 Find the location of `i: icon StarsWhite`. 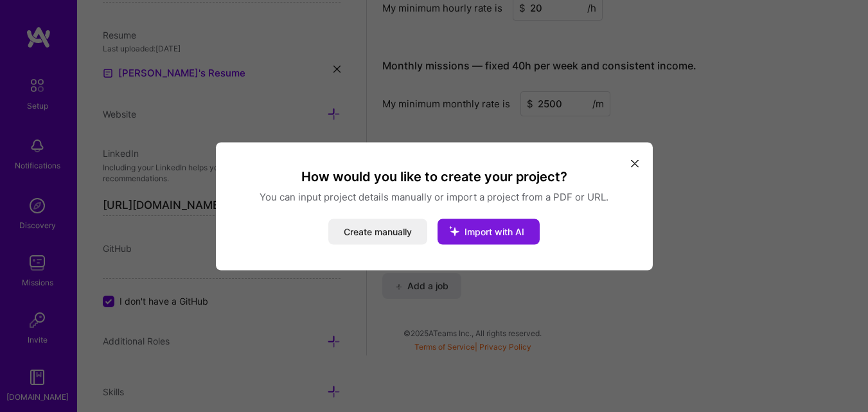

i: icon StarsWhite is located at coordinates (454, 231).